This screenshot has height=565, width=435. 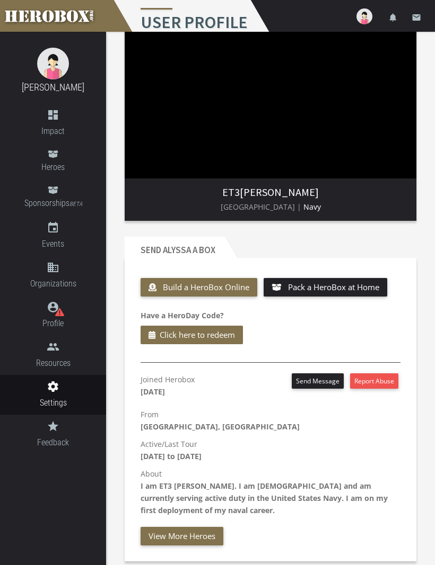 I want to click on i: notifications, so click(x=393, y=17).